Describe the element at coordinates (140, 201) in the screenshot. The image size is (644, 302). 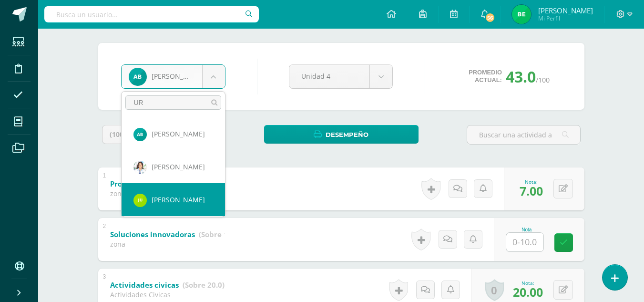
I see `img: 546d36c637fe96f6c1dc78ac96079aca.png` at that location.